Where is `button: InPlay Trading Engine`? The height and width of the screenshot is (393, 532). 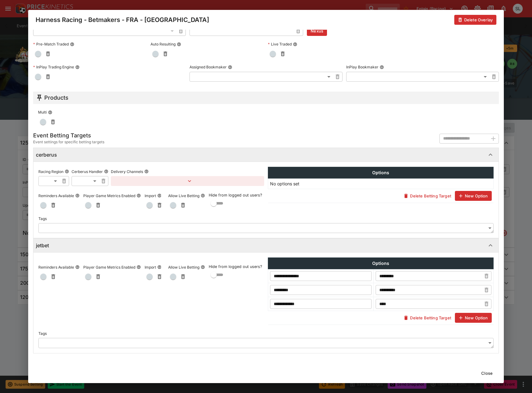 button: InPlay Trading Engine is located at coordinates (77, 67).